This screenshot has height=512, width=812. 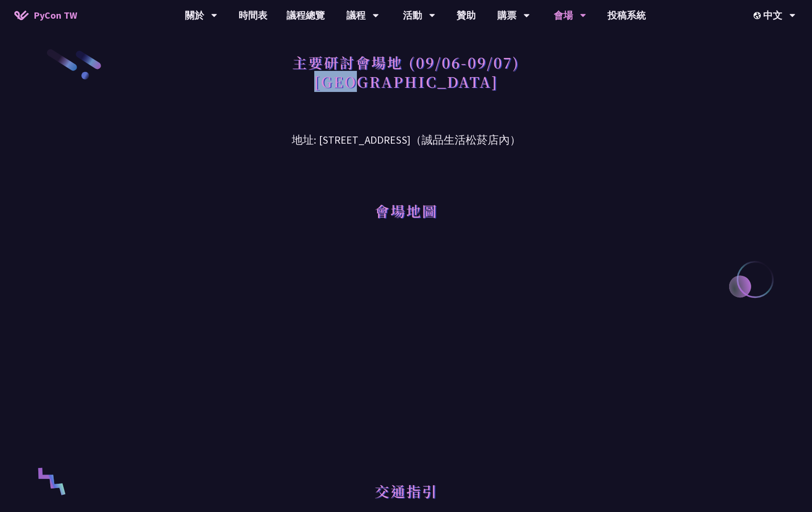 I want to click on h1: 會場地圖, so click(x=406, y=211).